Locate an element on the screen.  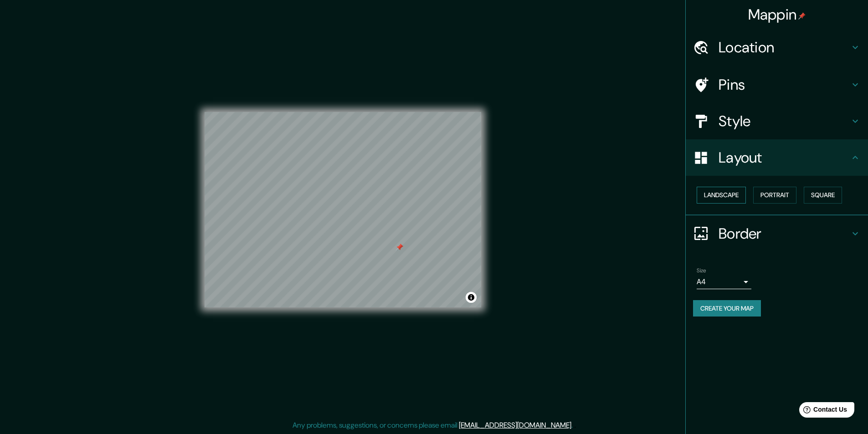
button: Toggle attribution is located at coordinates (471, 297).